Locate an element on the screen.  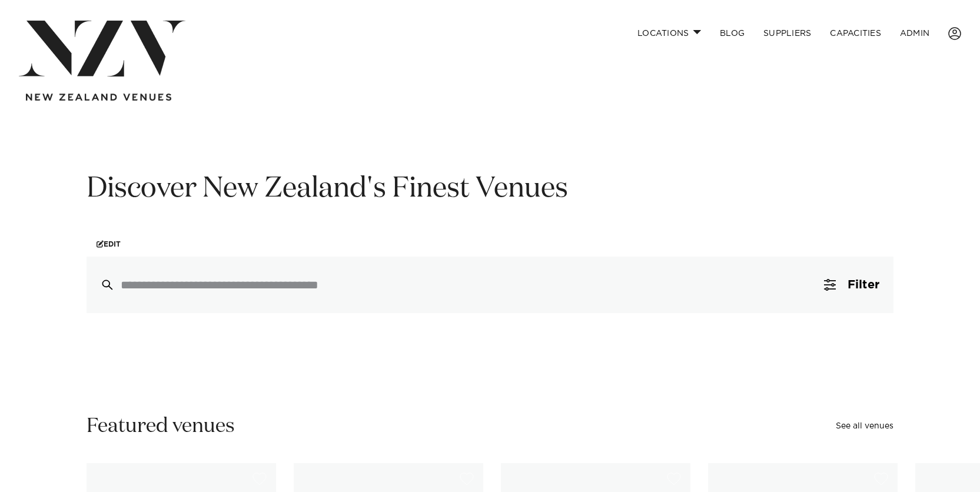
img: nzv-logo.png is located at coordinates (102, 48).